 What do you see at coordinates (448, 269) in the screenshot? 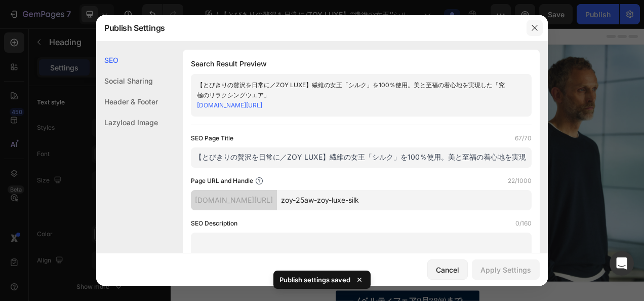
I see `button: Cancel` at bounding box center [448, 269].